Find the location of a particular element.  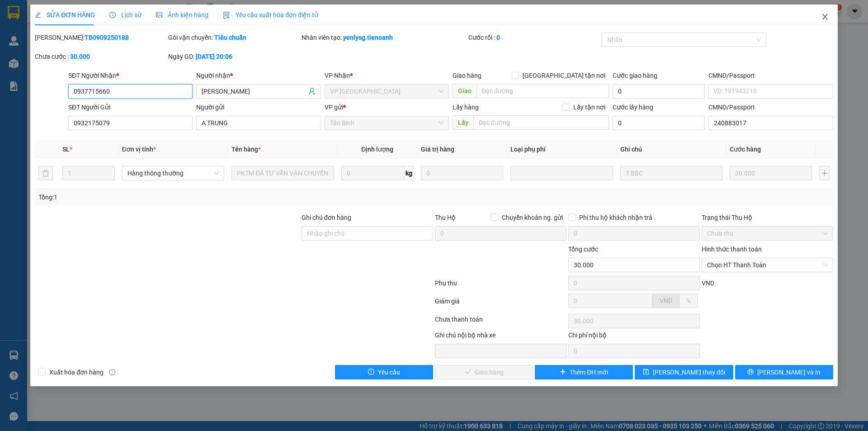

span: printer is located at coordinates (750, 372).